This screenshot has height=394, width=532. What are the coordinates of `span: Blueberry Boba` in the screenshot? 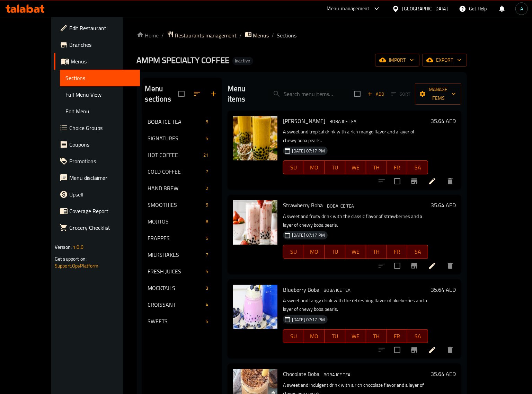 It's located at (301, 290).